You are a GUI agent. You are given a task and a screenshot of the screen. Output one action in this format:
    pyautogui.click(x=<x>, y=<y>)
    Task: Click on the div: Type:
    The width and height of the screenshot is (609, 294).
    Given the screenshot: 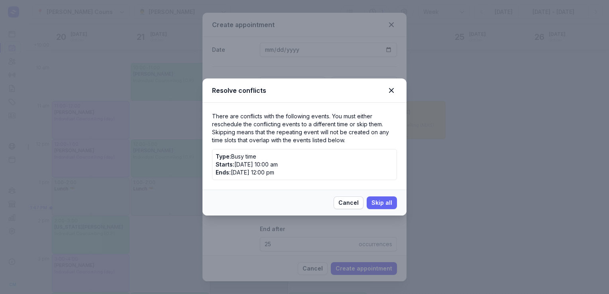 What is the action you would take?
    pyautogui.click(x=223, y=157)
    